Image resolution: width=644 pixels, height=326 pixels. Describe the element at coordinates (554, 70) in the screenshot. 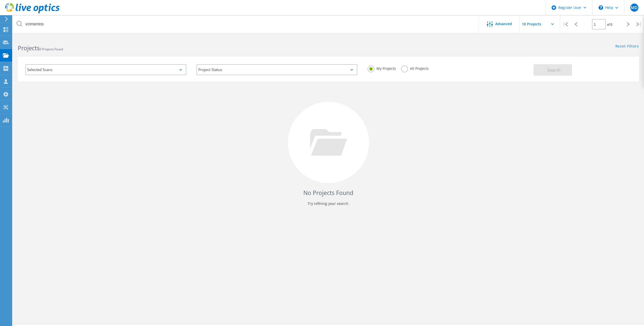

I see `span: Search` at that location.